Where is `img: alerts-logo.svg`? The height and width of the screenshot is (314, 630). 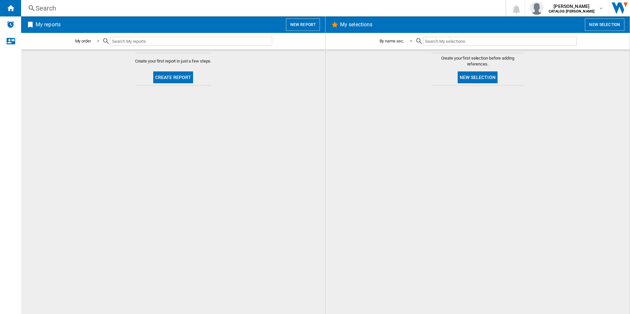 img: alerts-logo.svg is located at coordinates (11, 24).